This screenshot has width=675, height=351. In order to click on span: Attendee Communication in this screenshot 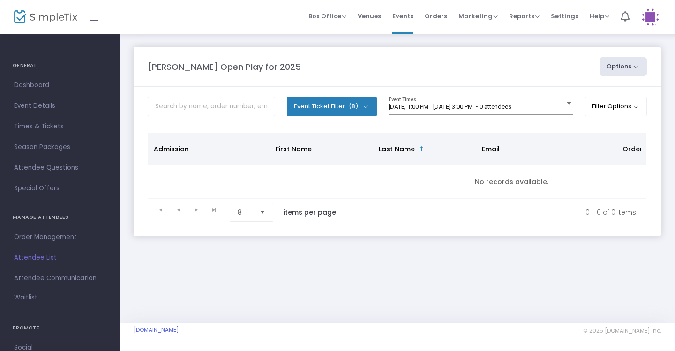, I will do `click(60, 278)`.